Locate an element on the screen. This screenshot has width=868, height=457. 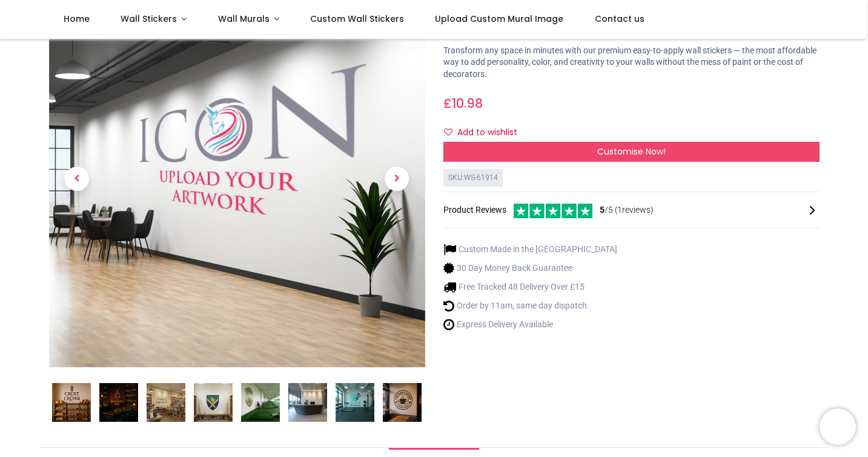
span: Wall Murals is located at coordinates (243, 19).